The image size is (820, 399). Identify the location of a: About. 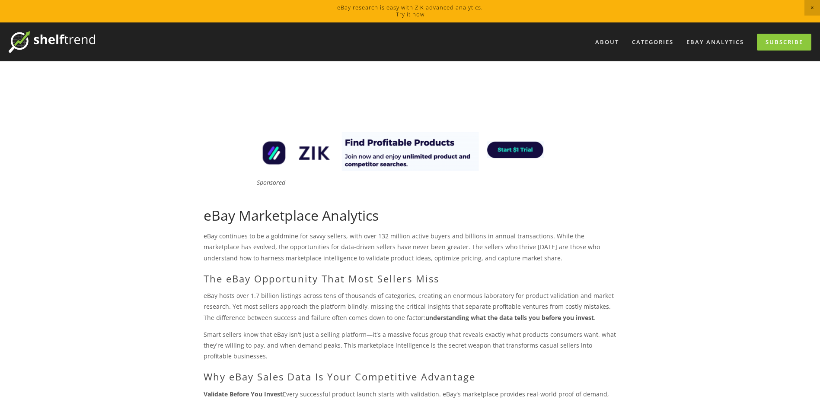
(607, 42).